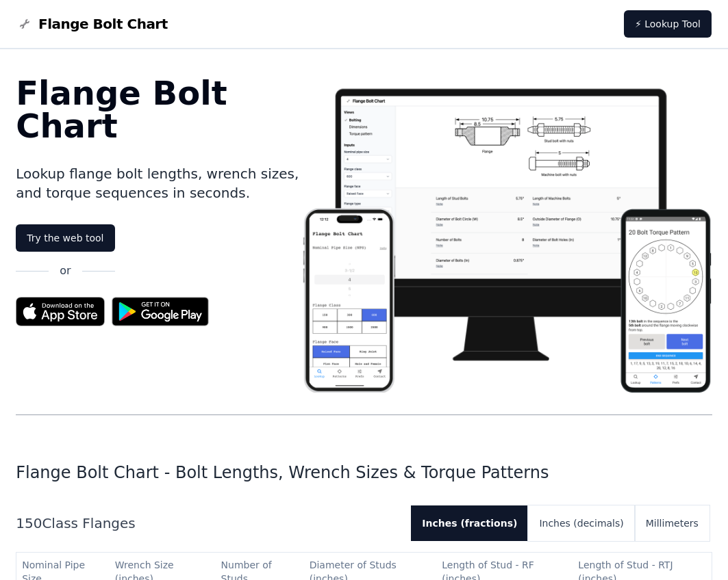  What do you see at coordinates (208, 524) in the screenshot?
I see `h2: 150 Class Flanges` at bounding box center [208, 524].